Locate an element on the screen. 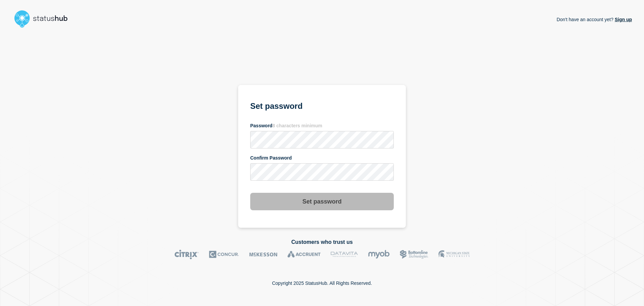 This screenshot has width=644, height=306. img: Concur logo is located at coordinates (224, 254).